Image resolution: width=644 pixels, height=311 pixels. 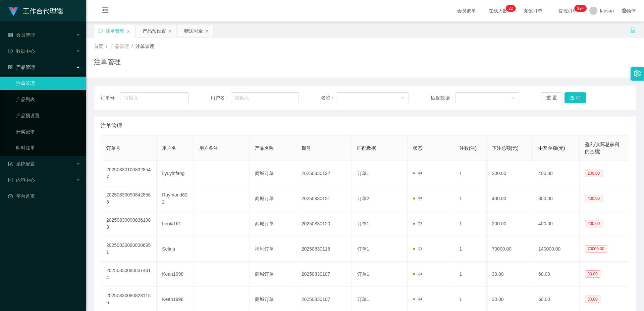 I want to click on td: 20250830121, so click(x=324, y=198).